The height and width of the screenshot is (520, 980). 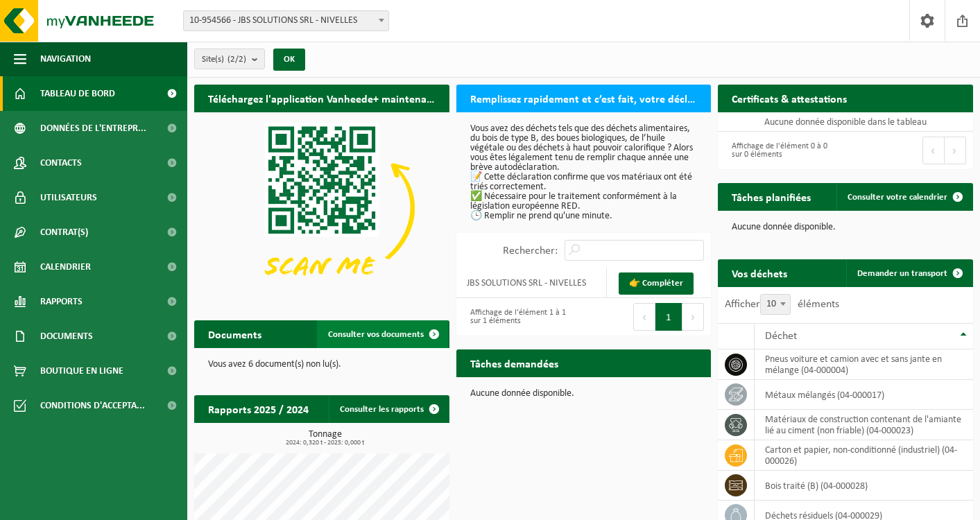 What do you see at coordinates (863, 485) in the screenshot?
I see `td: bois traité (B) (04-000028)` at bounding box center [863, 485].